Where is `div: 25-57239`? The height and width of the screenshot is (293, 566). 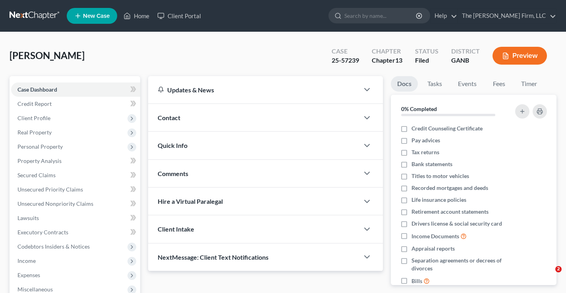
div: 25-57239 is located at coordinates (345, 60).